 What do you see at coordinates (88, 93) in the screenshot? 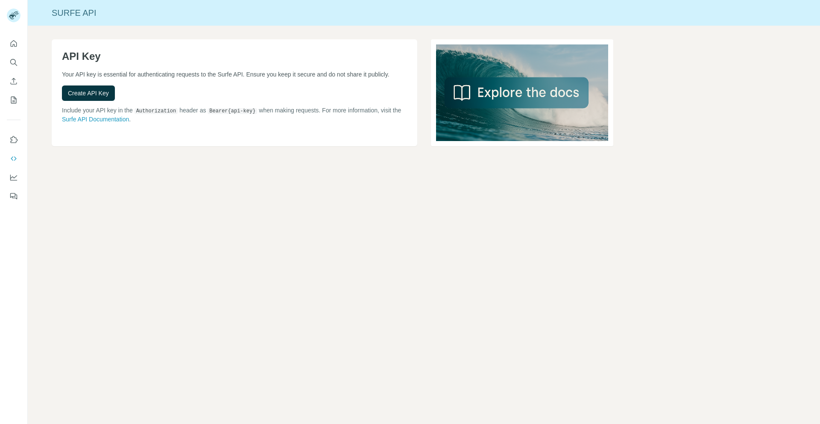
I see `button: Create API Key` at bounding box center [88, 93].